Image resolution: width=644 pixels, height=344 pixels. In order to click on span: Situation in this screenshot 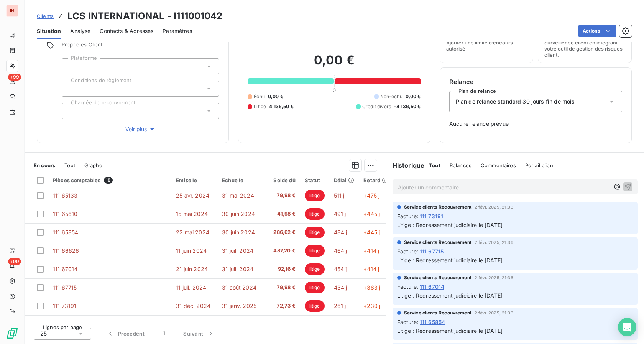, I will do `click(48, 31)`.